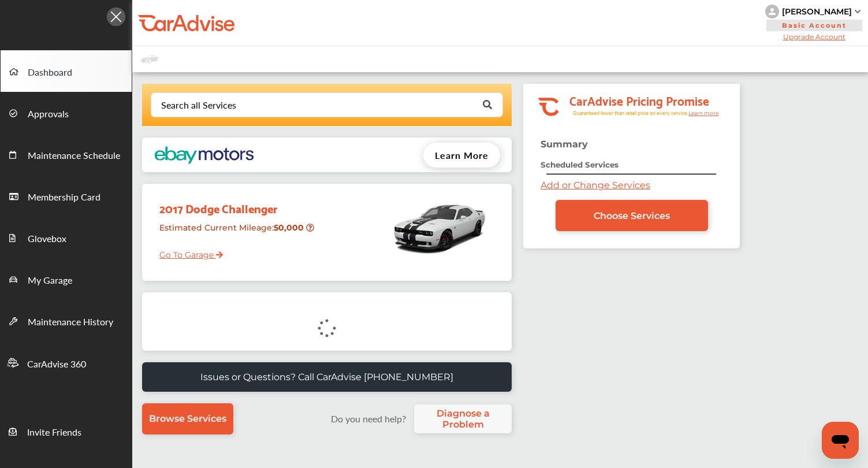 The image size is (868, 468). What do you see at coordinates (66, 112) in the screenshot?
I see `a: Approvals` at bounding box center [66, 112].